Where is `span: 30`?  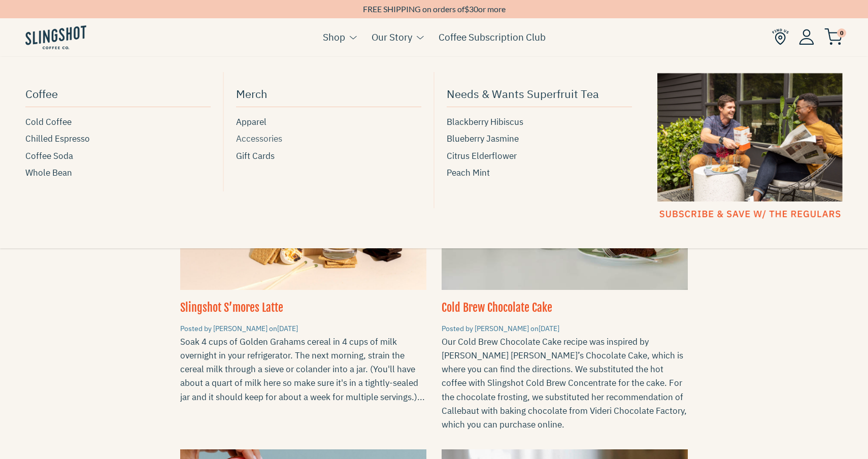
span: 30 is located at coordinates (473, 9).